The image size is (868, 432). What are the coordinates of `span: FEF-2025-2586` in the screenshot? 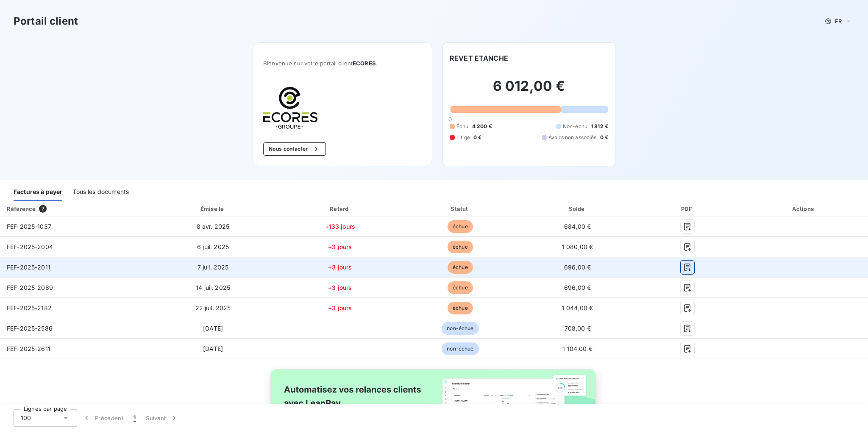 It's located at (30, 328).